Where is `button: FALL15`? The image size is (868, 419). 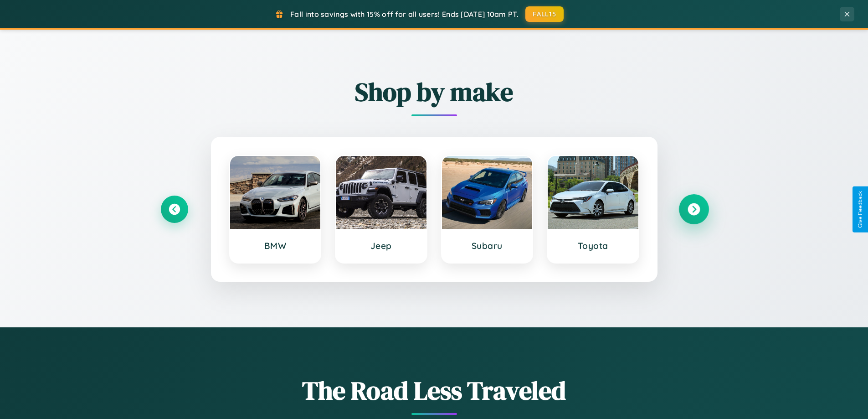
button: FALL15 is located at coordinates (545, 14).